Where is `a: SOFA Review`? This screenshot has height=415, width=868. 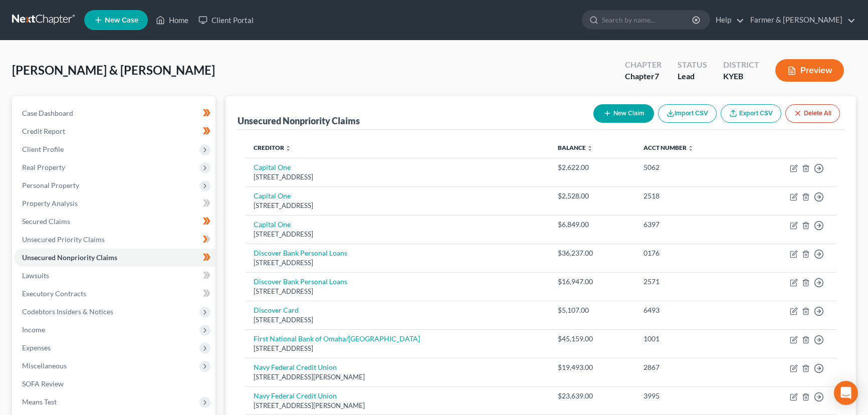
a: SOFA Review is located at coordinates (115, 384).